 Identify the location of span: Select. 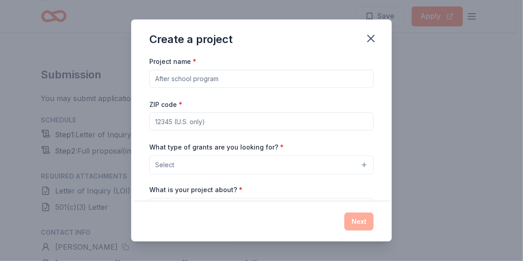
(165, 165).